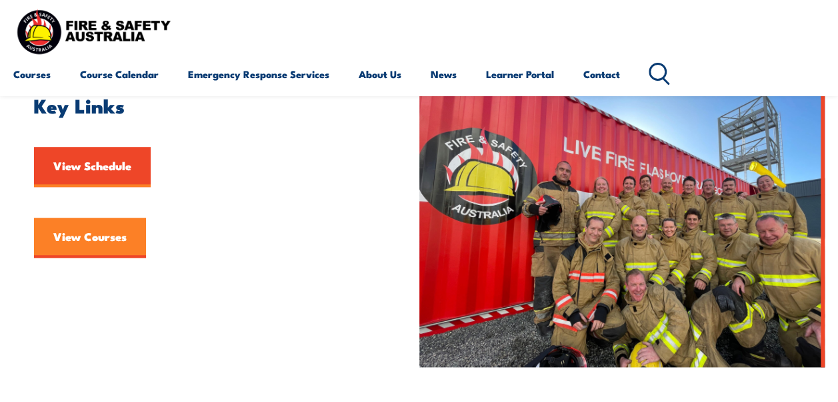 The height and width of the screenshot is (402, 838). Describe the element at coordinates (380, 74) in the screenshot. I see `a: About Us` at that location.